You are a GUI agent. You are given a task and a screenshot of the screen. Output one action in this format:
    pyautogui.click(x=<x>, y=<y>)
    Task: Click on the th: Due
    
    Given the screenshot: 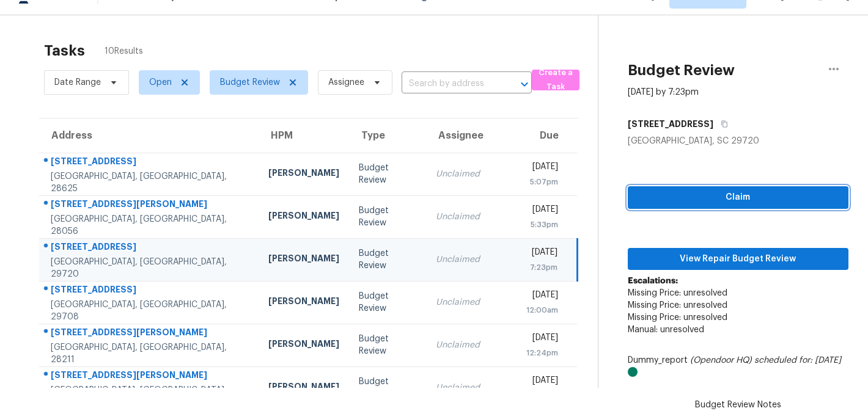 What is the action you would take?
    pyautogui.click(x=546, y=136)
    